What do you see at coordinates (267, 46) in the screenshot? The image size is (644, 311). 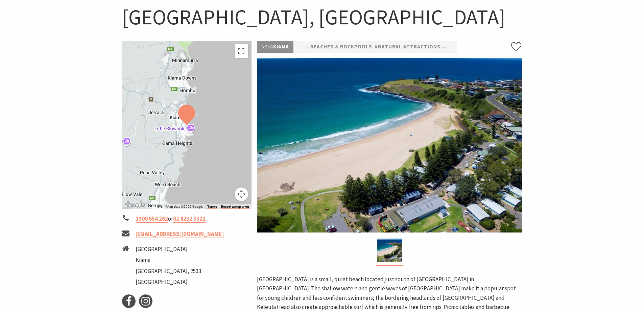 I see `span: Area` at bounding box center [267, 46].